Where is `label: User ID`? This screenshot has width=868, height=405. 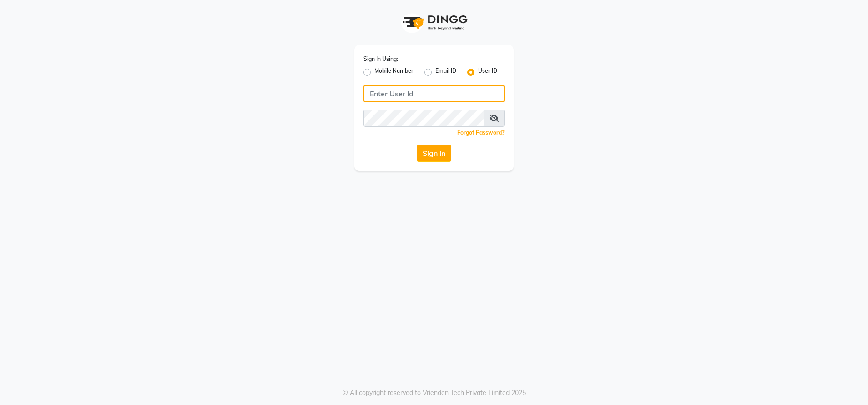
label: User ID is located at coordinates (487, 72).